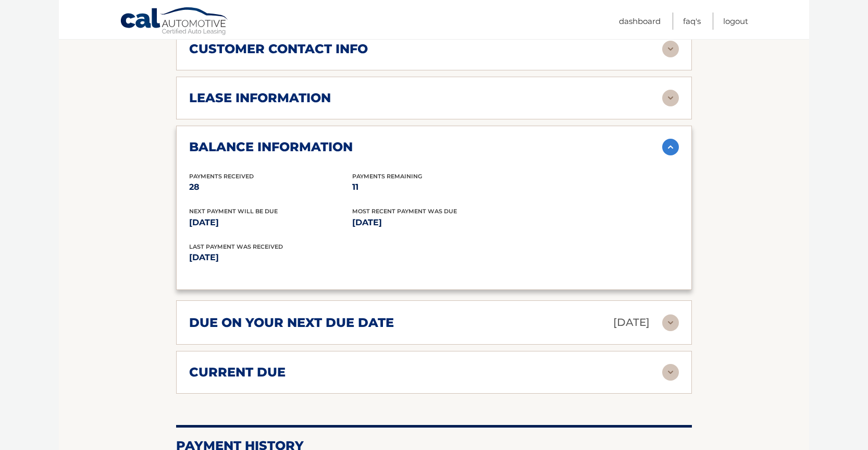 Image resolution: width=868 pixels, height=450 pixels. Describe the element at coordinates (736, 21) in the screenshot. I see `a: Logout` at that location.